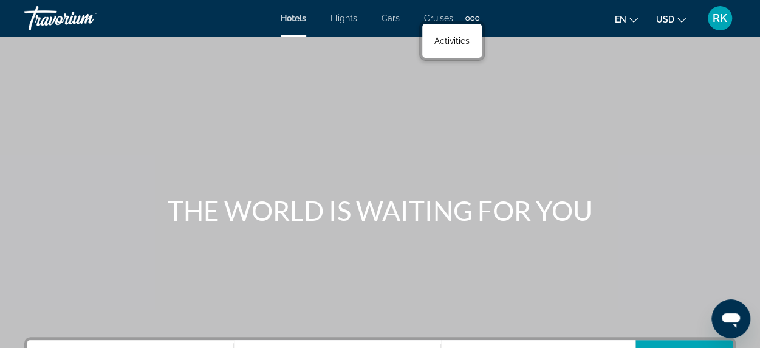  I want to click on button: Extra navigation items, so click(472, 18).